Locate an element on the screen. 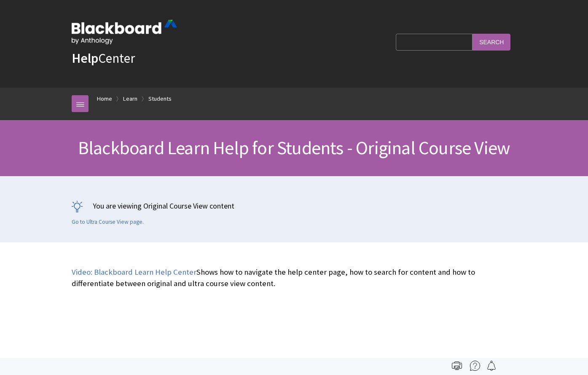 The height and width of the screenshot is (375, 588). img: More help is located at coordinates (475, 366).